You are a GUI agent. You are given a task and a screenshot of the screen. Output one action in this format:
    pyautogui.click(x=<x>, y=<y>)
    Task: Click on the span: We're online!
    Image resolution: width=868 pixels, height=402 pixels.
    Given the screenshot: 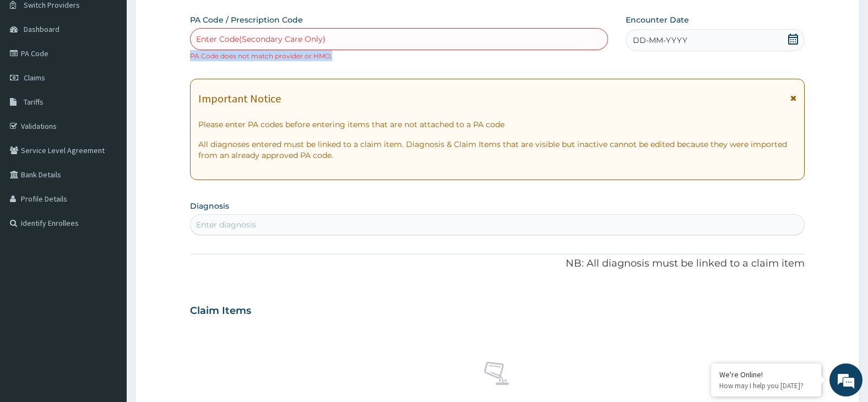 What is the action you would take?
    pyautogui.click(x=108, y=183)
    